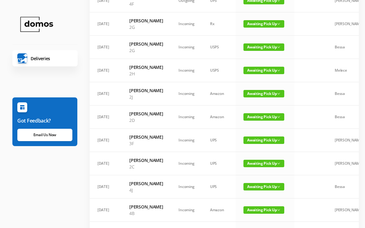  What do you see at coordinates (146, 120) in the screenshot?
I see `p: 2D` at bounding box center [146, 120].